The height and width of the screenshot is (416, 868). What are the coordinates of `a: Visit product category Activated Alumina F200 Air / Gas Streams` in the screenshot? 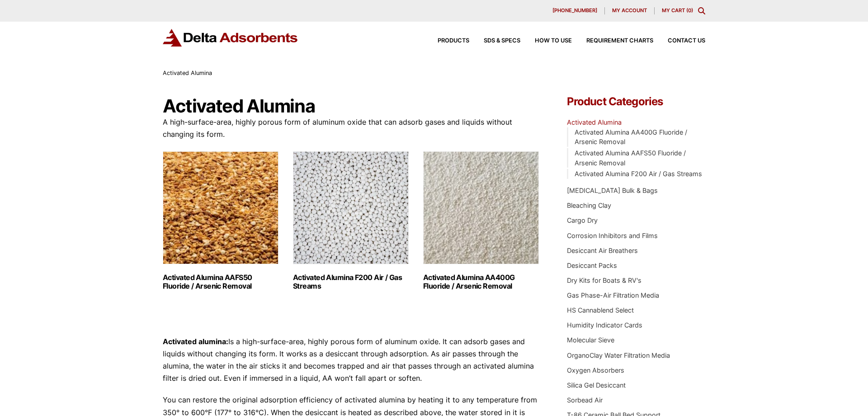 It's located at (351, 221).